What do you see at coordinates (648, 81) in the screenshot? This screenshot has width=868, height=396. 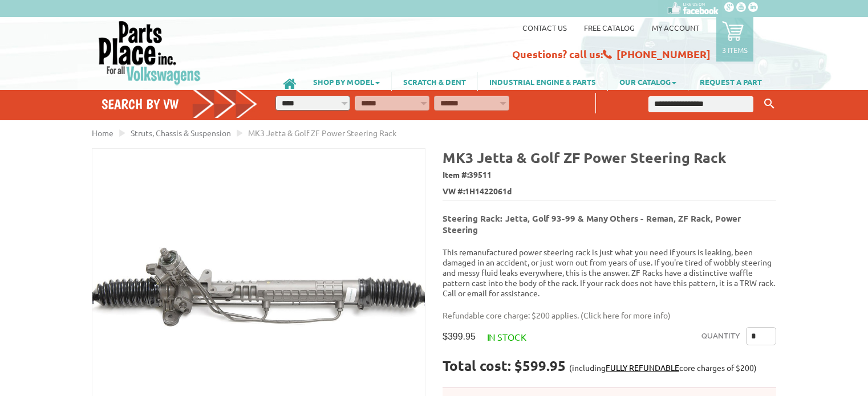 I see `a: OUR CATALOG` at bounding box center [648, 81].